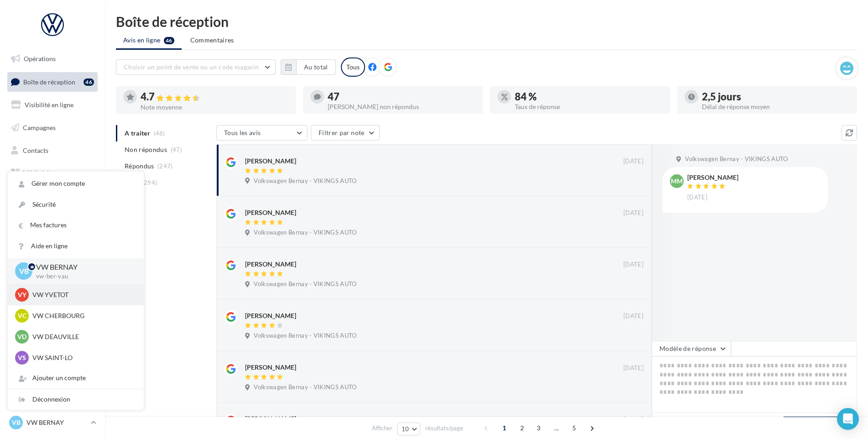 The image size is (868, 439). What do you see at coordinates (776, 97) in the screenshot?
I see `div: 2,5 jours` at bounding box center [776, 97].